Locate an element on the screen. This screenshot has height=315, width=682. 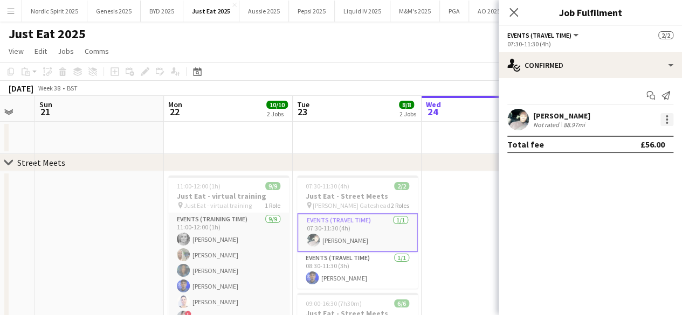
span: Week 38 is located at coordinates (49, 88).